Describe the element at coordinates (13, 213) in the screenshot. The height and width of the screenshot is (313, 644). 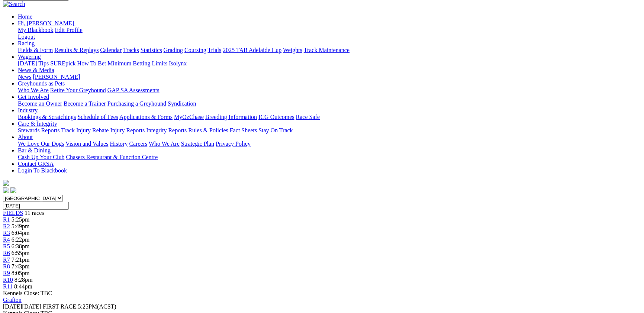
I see `span: FIELDS` at that location.